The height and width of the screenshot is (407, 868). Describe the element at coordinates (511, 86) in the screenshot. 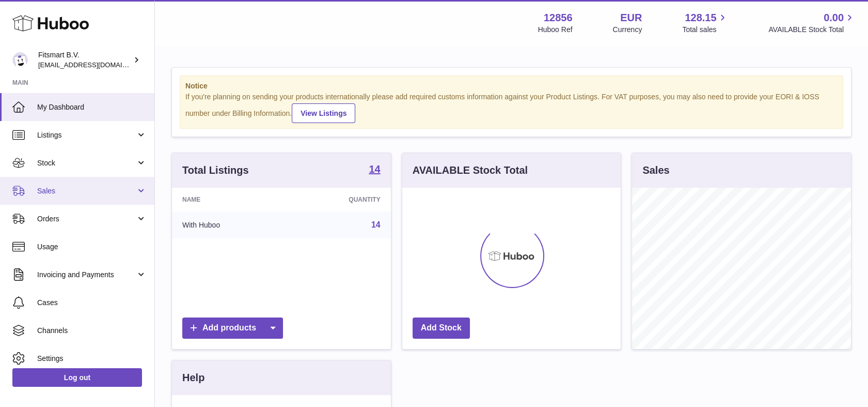

I see `strong: Notice` at that location.